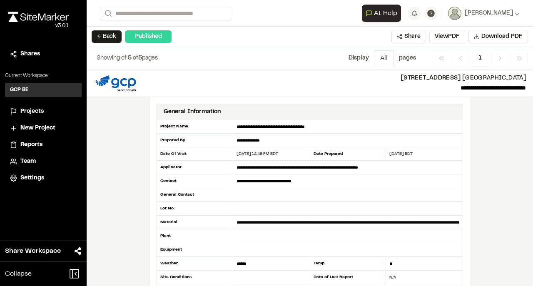  Describe the element at coordinates (127, 58) in the screenshot. I see `p: of pages` at that location.